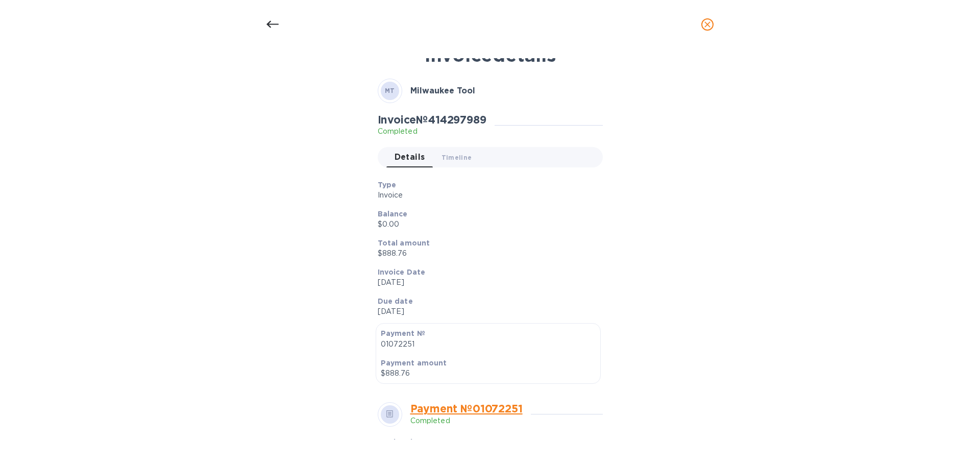  I want to click on b: Invoices in payment, so click(416, 442).